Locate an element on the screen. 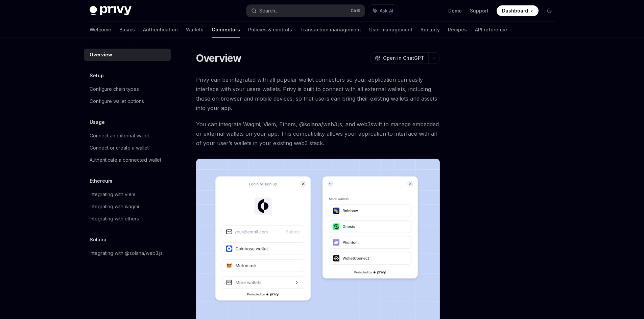 The height and width of the screenshot is (319, 644). span: Ctrl K is located at coordinates (356, 11).